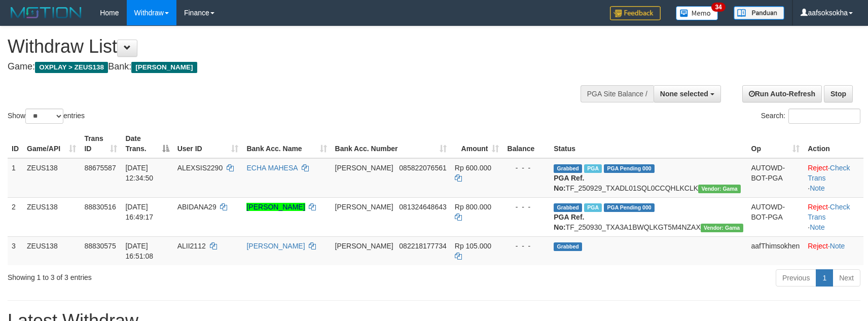  What do you see at coordinates (51, 144) in the screenshot?
I see `th: Game/API: activate to sort column ascending` at bounding box center [51, 144].